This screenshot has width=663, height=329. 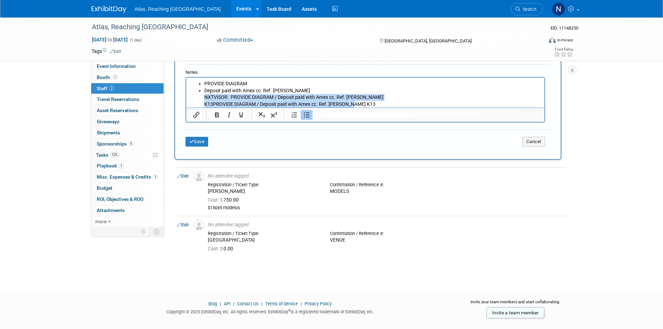 I want to click on a: ROI, Objectives & ROO, so click(x=127, y=199).